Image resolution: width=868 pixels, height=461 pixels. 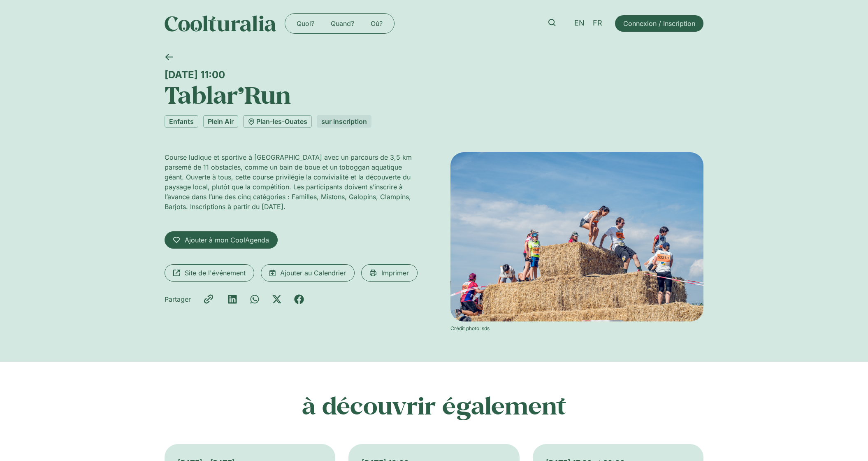 What do you see at coordinates (579, 23) in the screenshot?
I see `a: EN` at bounding box center [579, 23].